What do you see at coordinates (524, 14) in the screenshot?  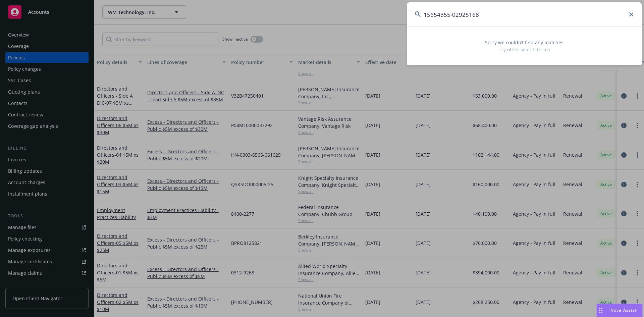 I see `input: Search...` at bounding box center [524, 14].